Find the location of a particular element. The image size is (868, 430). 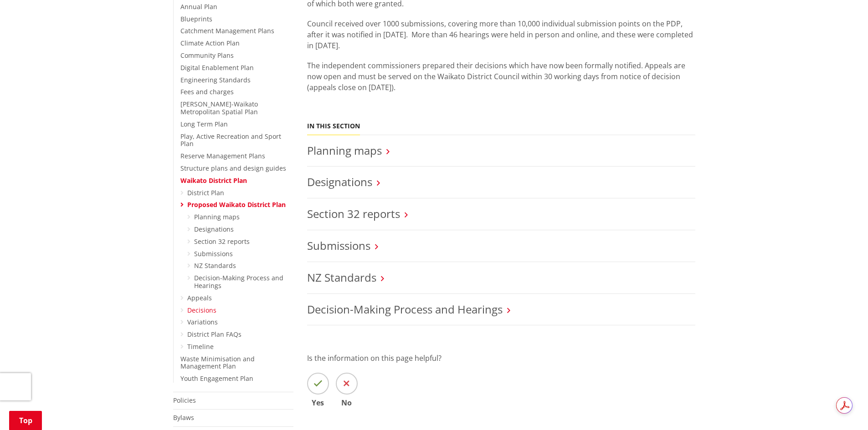

p: Council received over 1000 submissions, covering more than 10,000 individual submission points on... is located at coordinates (502, 35).